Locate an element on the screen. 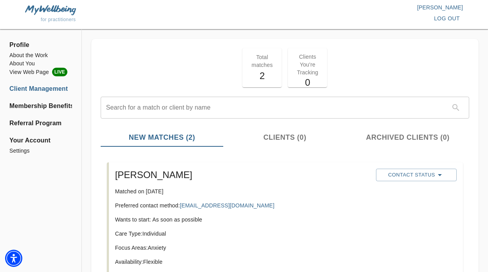  h5: 0 is located at coordinates (307, 83).